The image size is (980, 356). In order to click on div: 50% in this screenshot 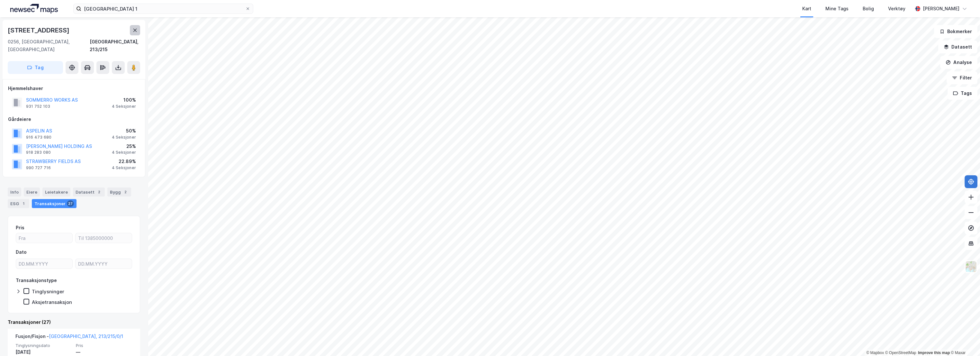, I will do `click(124, 131)`.